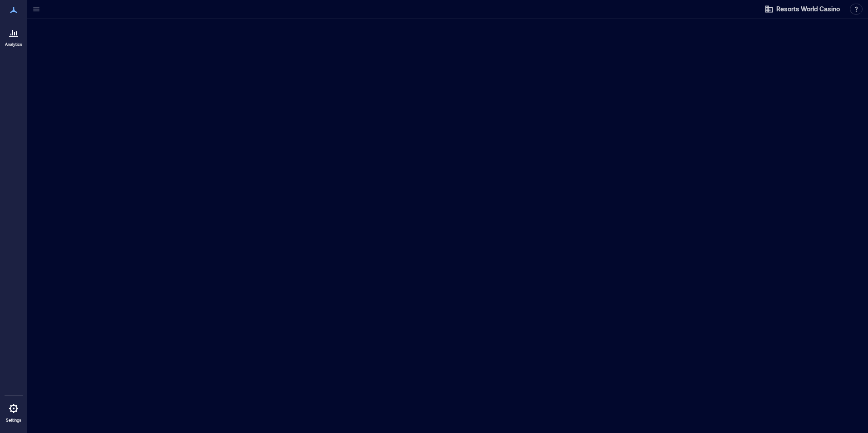 This screenshot has width=868, height=433. I want to click on span: Resorts World Casino, so click(808, 9).